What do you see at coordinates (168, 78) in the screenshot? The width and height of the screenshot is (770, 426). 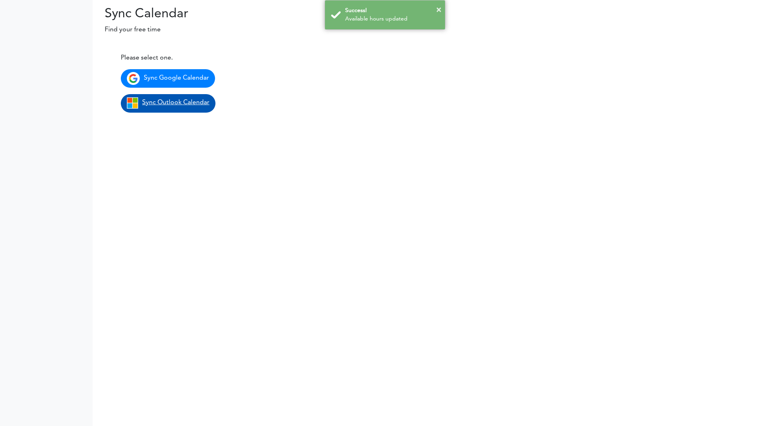 I see `a: Sync Google Calendar` at bounding box center [168, 78].